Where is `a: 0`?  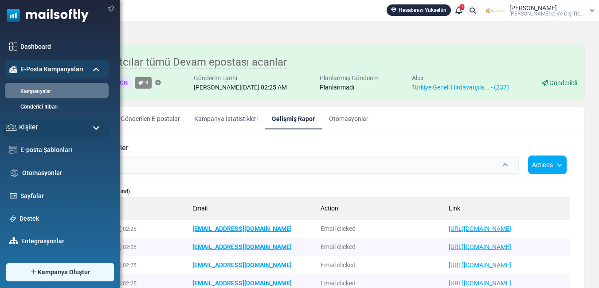 a: 0 is located at coordinates (143, 82).